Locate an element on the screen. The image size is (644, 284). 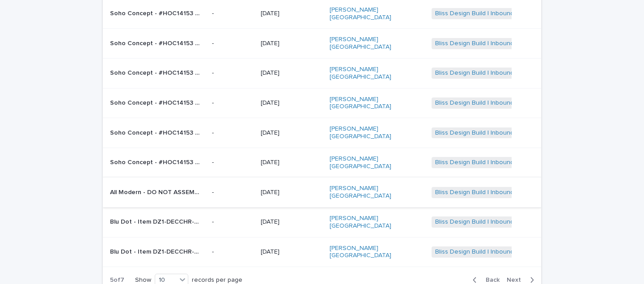
tr: Blu Dot - Item DZ1-DECCHR-OX Decade plastic chair in color Oxblood | 72438Blu Dot - Item DZ1-DECC... is located at coordinates (322, 252).